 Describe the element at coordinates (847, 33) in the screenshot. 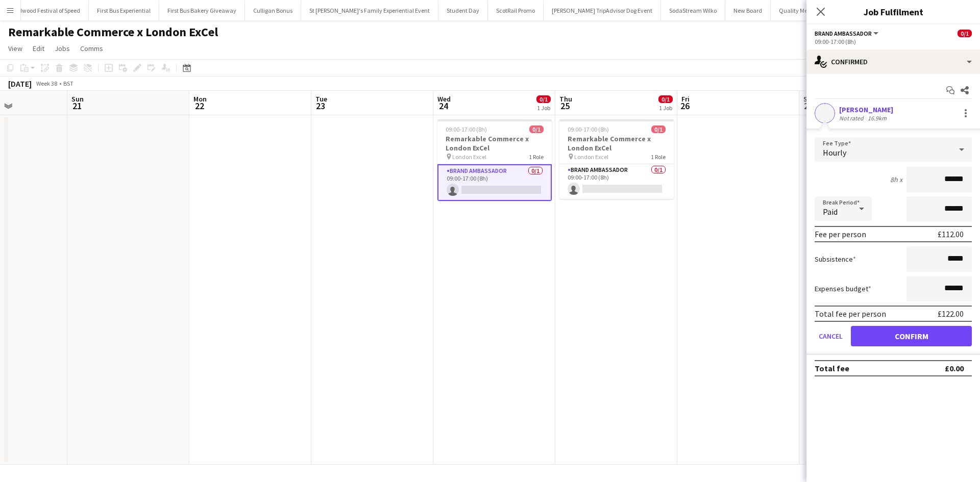

I see `button: Brand Ambassador` at that location.